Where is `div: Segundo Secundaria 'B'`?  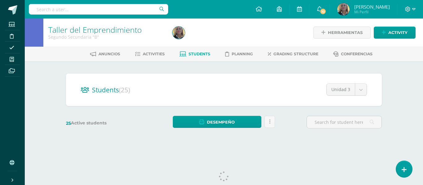 div: Segundo Secundaria 'B' is located at coordinates (107, 37).